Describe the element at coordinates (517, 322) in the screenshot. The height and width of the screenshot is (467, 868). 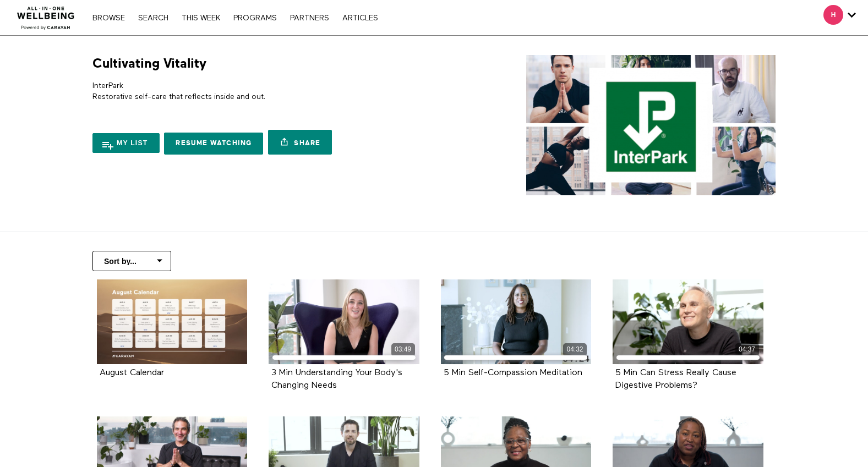
I see `a: 5 Min Self-Compassion Meditation 04:32` at that location.